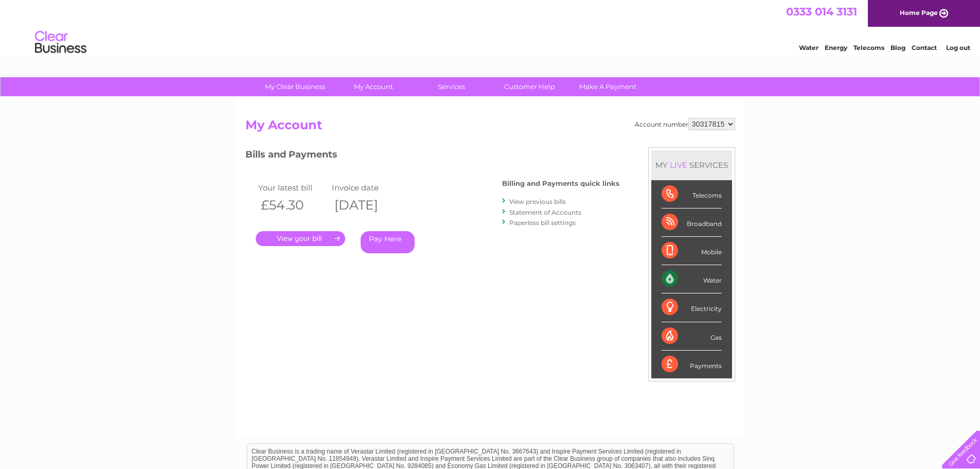 This screenshot has width=980, height=469. What do you see at coordinates (293, 205) in the screenshot?
I see `th: £54.30` at bounding box center [293, 205].